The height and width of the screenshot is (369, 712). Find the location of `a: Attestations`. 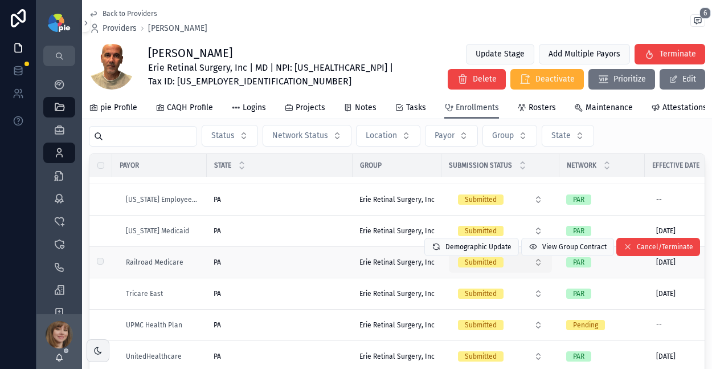

a: Attestations is located at coordinates (679, 109).